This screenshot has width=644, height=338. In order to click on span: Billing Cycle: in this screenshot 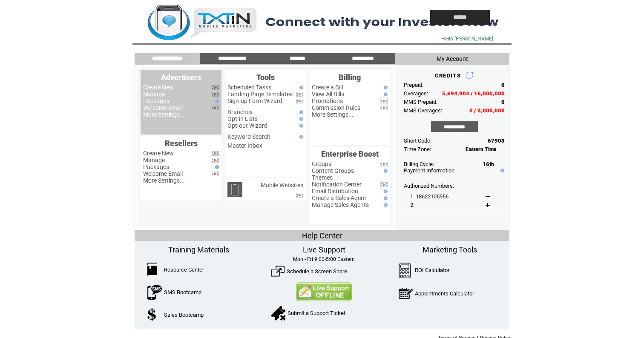, I will do `click(419, 164)`.